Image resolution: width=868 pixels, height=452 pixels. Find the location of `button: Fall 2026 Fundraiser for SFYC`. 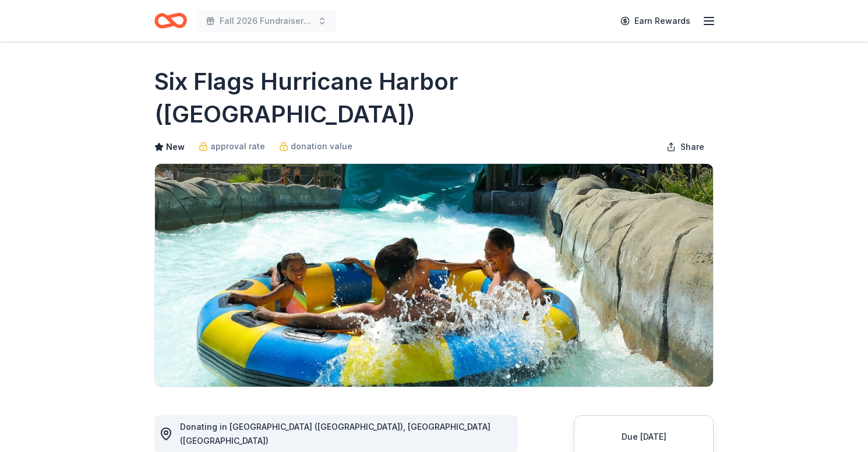

button: Fall 2026 Fundraiser for SFYC is located at coordinates (266, 21).